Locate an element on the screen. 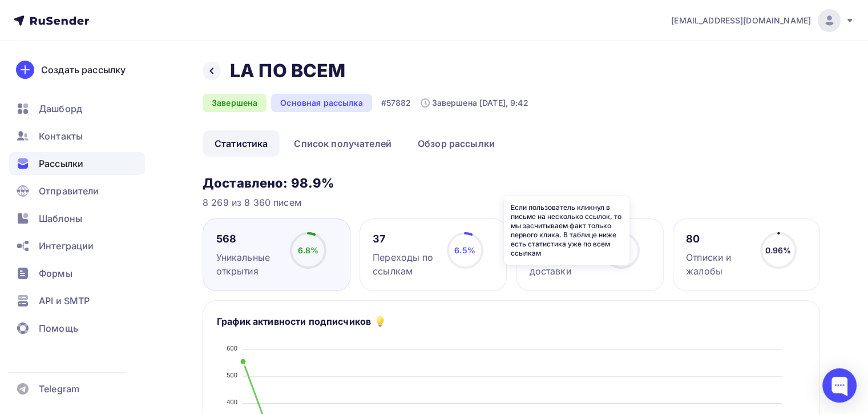 The height and width of the screenshot is (414, 868). span: Интеграции is located at coordinates (67, 245).